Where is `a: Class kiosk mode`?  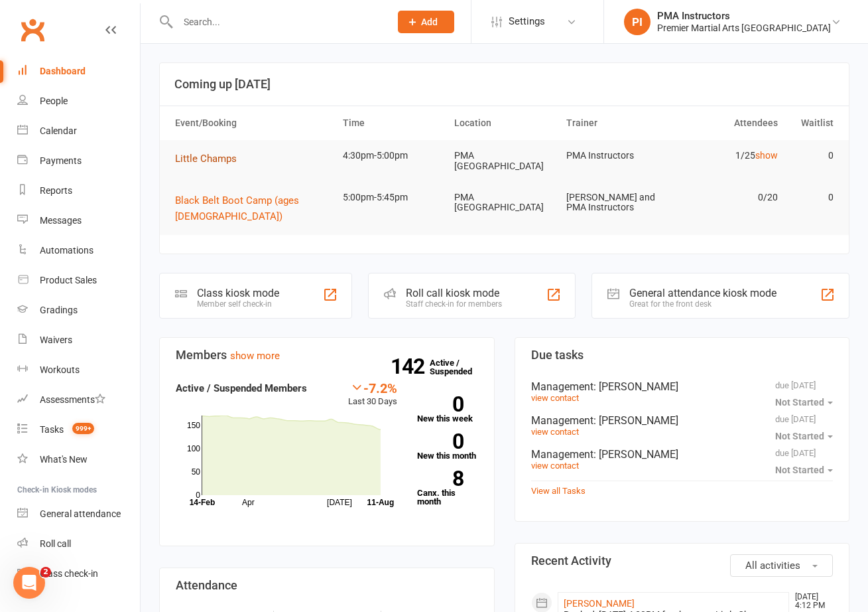 a: Class kiosk mode is located at coordinates (78, 573).